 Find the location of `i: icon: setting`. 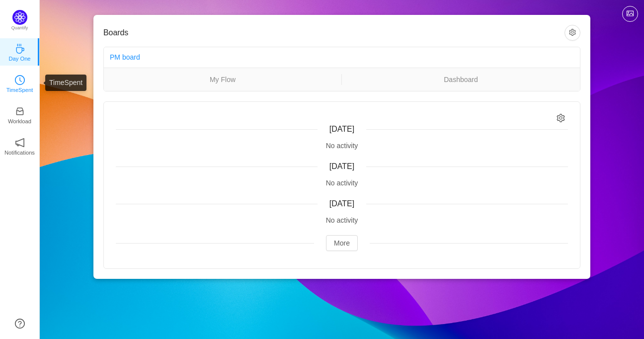

i: icon: setting is located at coordinates (561, 118).